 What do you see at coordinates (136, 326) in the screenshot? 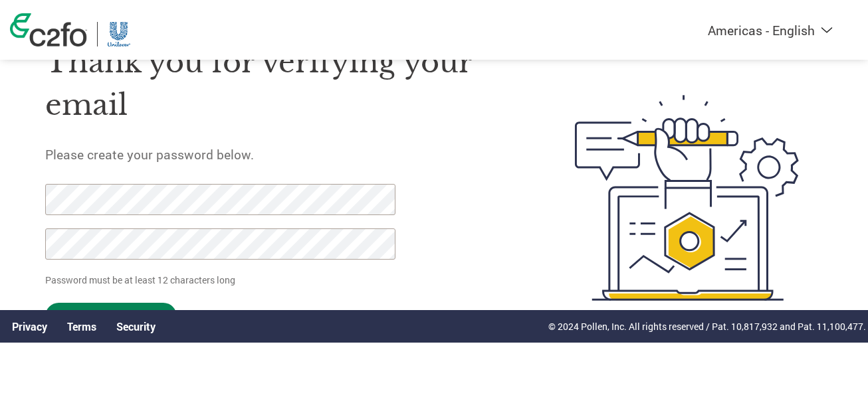
I see `a: Security` at bounding box center [136, 326].